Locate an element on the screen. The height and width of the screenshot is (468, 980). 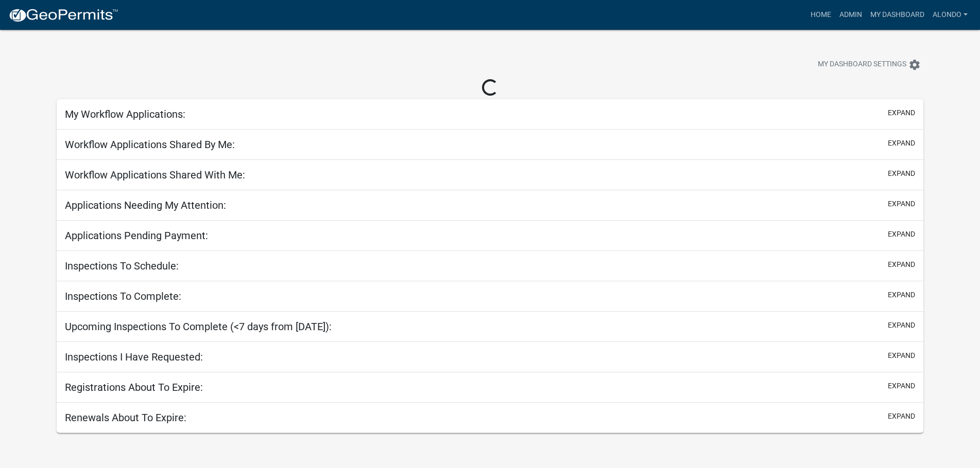
span: My Dashboard Settings is located at coordinates (862, 65).